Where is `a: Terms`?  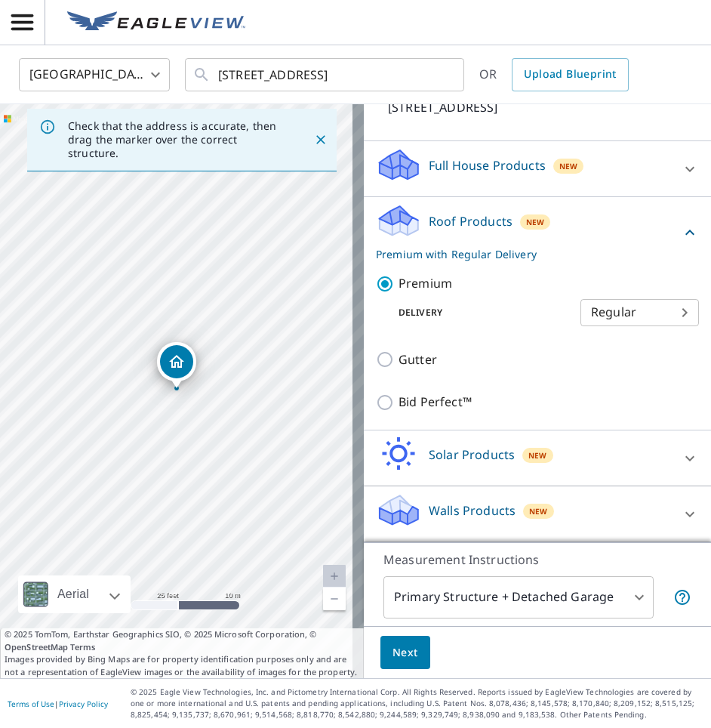
a: Terms is located at coordinates (83, 647).